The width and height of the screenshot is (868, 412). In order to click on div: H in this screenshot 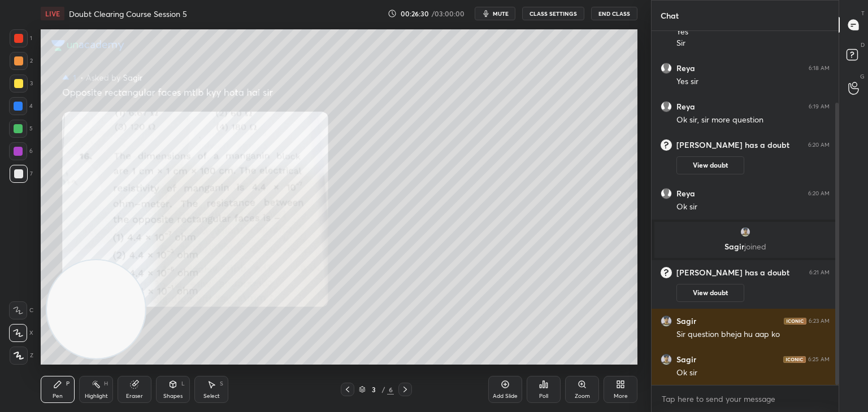, I will do `click(106, 384)`.